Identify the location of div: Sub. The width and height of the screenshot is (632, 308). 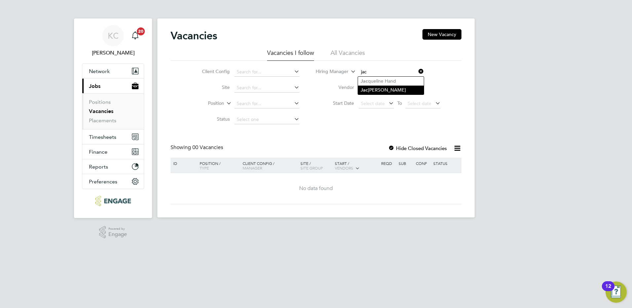
(406, 163).